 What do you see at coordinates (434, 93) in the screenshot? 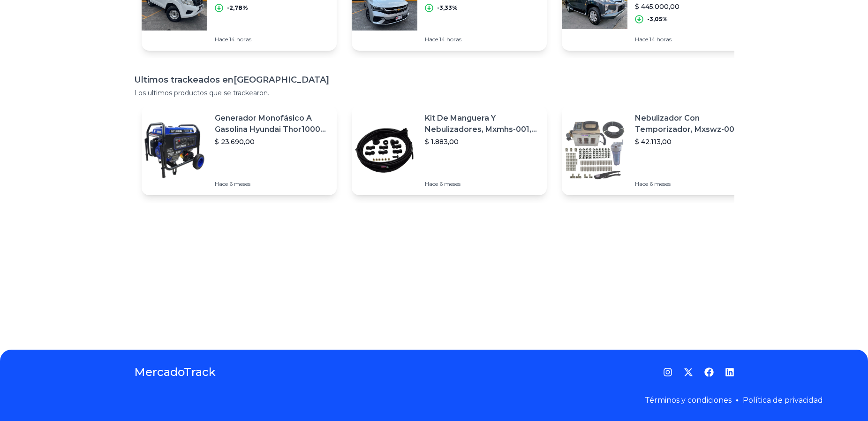
I see `p: Los ultimos productos que se trackearon.` at bounding box center [434, 93].